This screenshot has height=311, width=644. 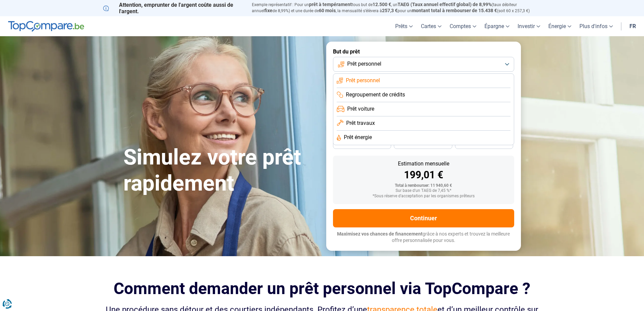 I want to click on span: prêt à tempérament, so click(x=331, y=4).